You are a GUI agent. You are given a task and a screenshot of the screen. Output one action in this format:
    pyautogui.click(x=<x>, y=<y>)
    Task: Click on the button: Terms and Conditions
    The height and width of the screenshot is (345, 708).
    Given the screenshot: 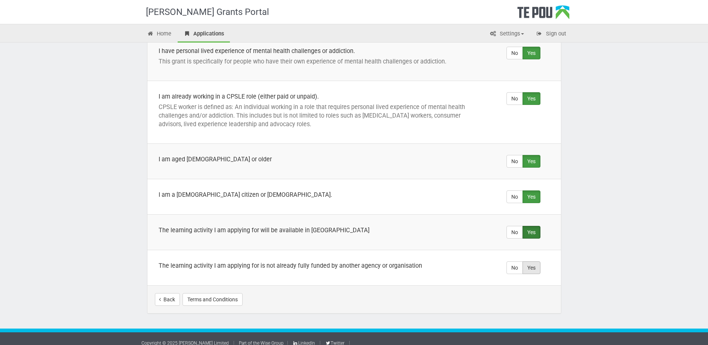 What is the action you would take?
    pyautogui.click(x=212, y=300)
    